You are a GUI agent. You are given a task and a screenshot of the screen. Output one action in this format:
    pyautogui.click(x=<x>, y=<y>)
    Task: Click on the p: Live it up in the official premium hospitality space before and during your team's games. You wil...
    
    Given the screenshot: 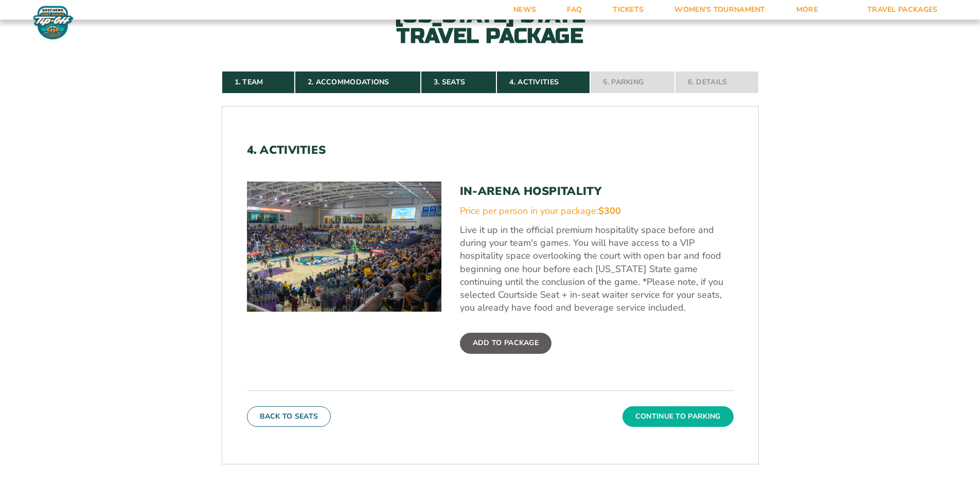 What is the action you would take?
    pyautogui.click(x=597, y=269)
    